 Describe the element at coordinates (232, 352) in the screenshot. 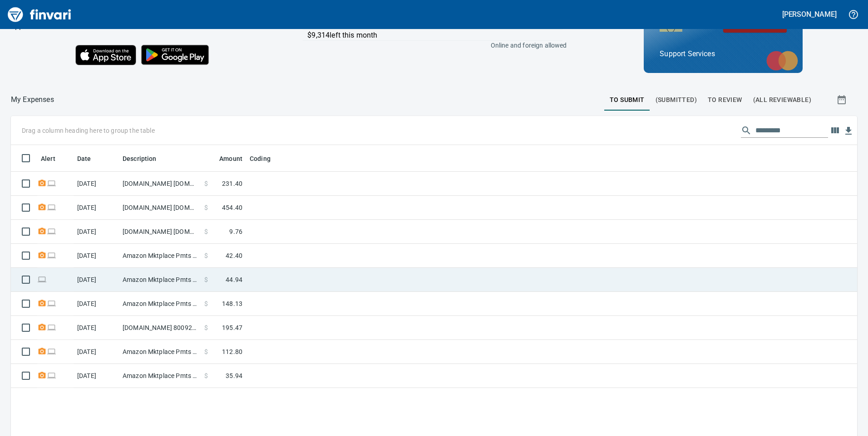

I see `span: 112.80` at that location.